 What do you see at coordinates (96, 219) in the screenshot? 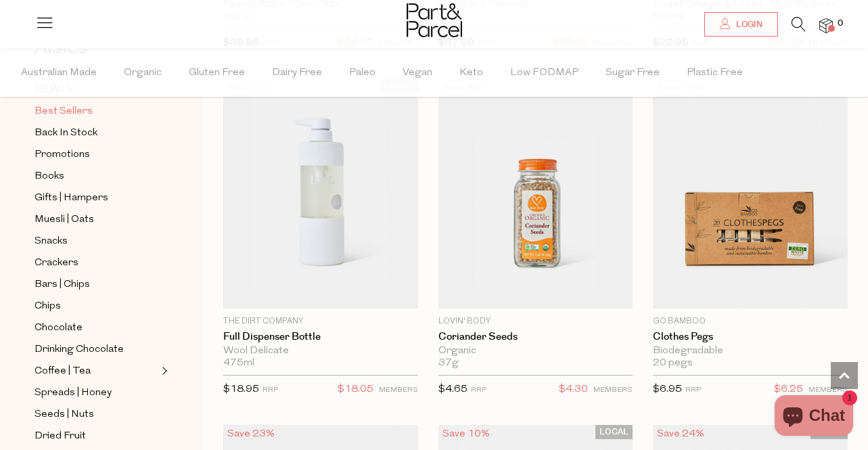
I see `a: Muesli | Oats` at bounding box center [96, 219].